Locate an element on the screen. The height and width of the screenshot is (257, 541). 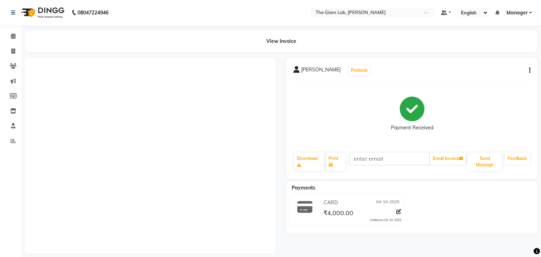
button: Prebook is located at coordinates (359, 70).